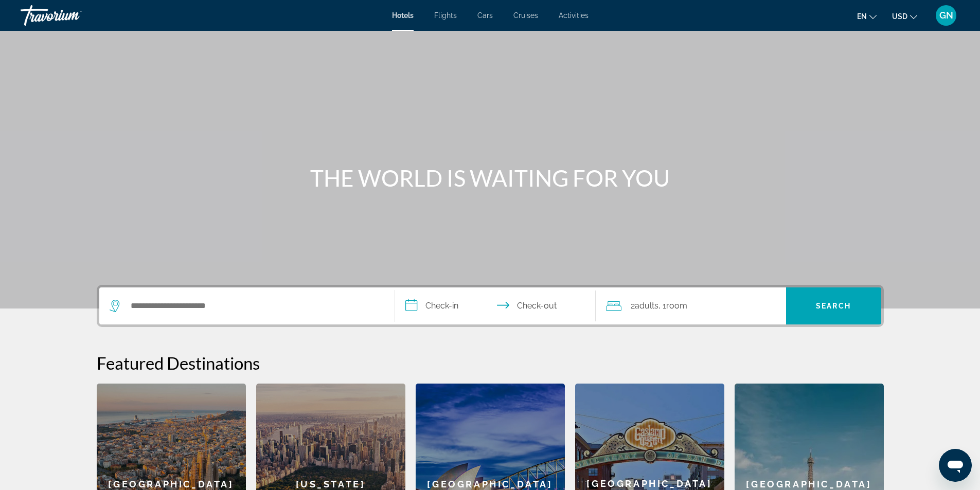  Describe the element at coordinates (946, 15) in the screenshot. I see `button: User Menu` at that location.